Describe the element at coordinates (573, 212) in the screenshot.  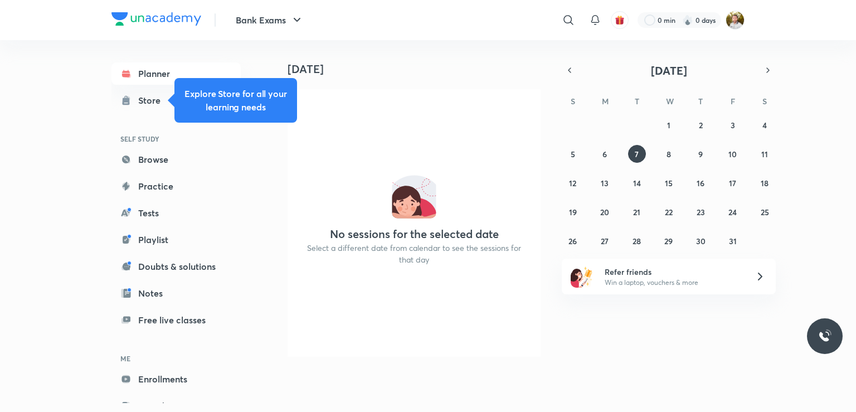
I see `button: October 19, 2025` at that location.